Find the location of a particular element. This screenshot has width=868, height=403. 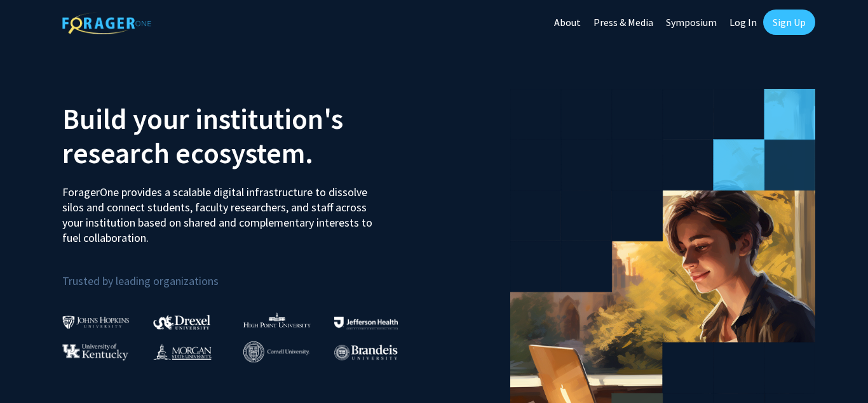

p: Trusted by leading organizations is located at coordinates (243, 273).